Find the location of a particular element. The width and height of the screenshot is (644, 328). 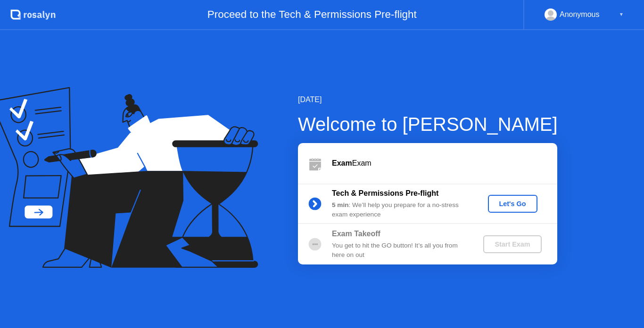

b: Tech & Permissions Pre-flight is located at coordinates (385, 193).